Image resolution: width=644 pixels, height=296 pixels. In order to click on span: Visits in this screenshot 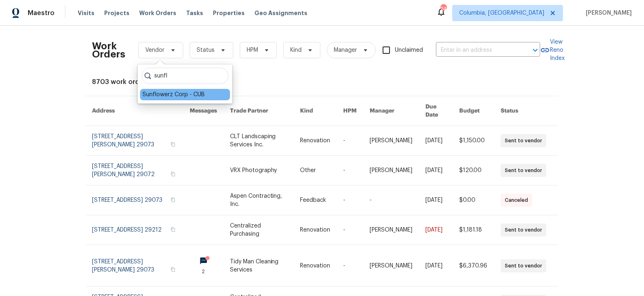, I will do `click(86, 13)`.